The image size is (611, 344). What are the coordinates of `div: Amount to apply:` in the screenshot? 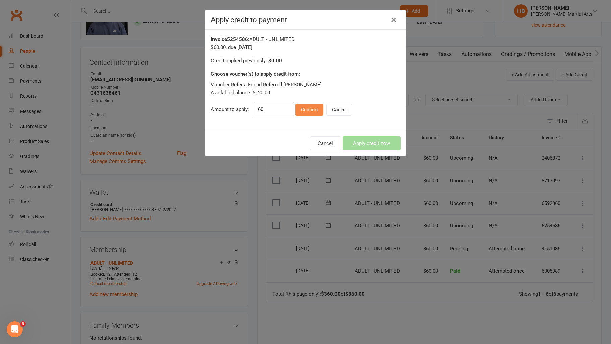 It's located at (306, 109).